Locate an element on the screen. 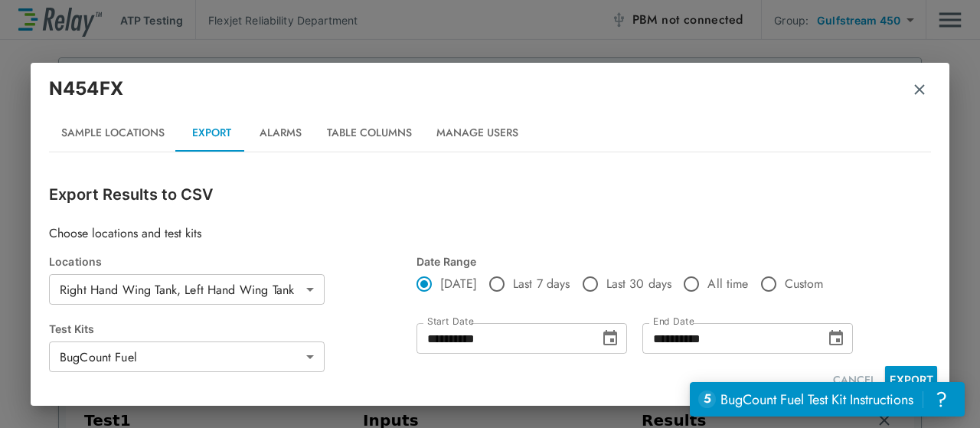 Image resolution: width=980 pixels, height=428 pixels. label: End Date is located at coordinates (673, 321).